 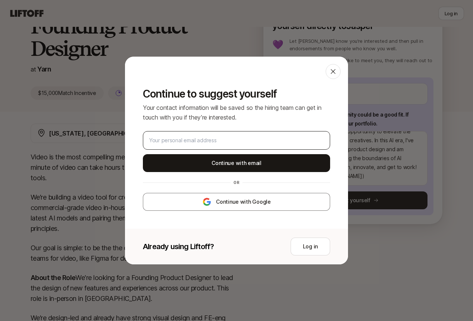 I want to click on p: Continue to suggest yourself, so click(x=236, y=94).